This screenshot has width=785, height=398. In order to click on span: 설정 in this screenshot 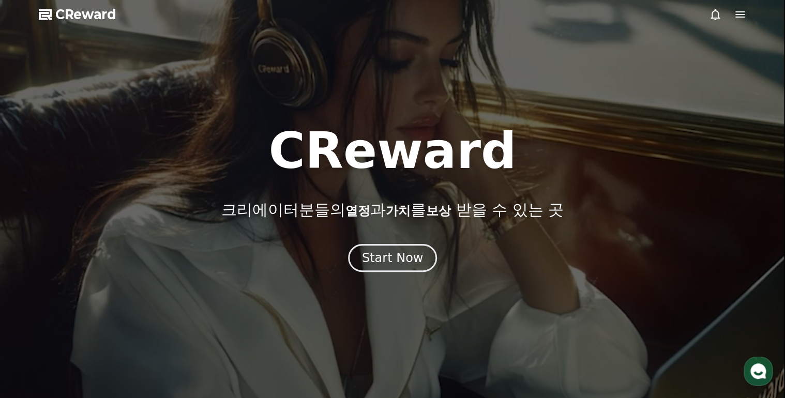, I will do `click(166, 332)`.